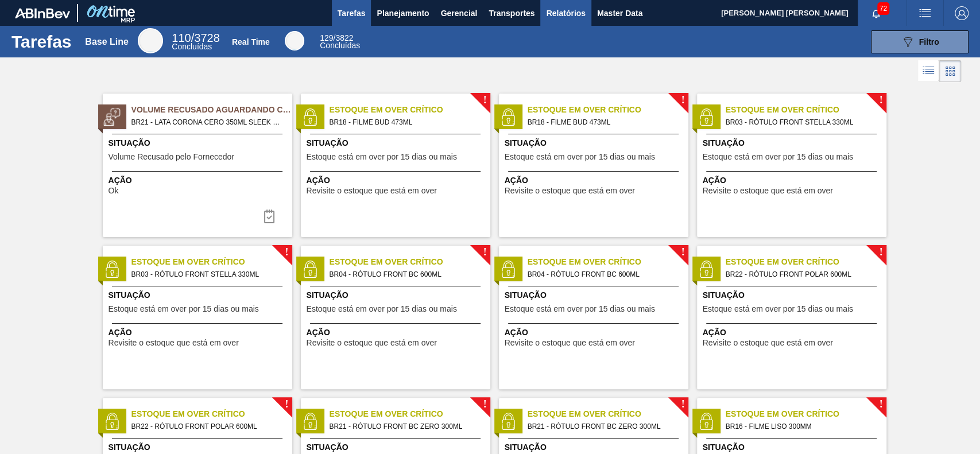 This screenshot has width=980, height=454. I want to click on span: 72, so click(883, 9).